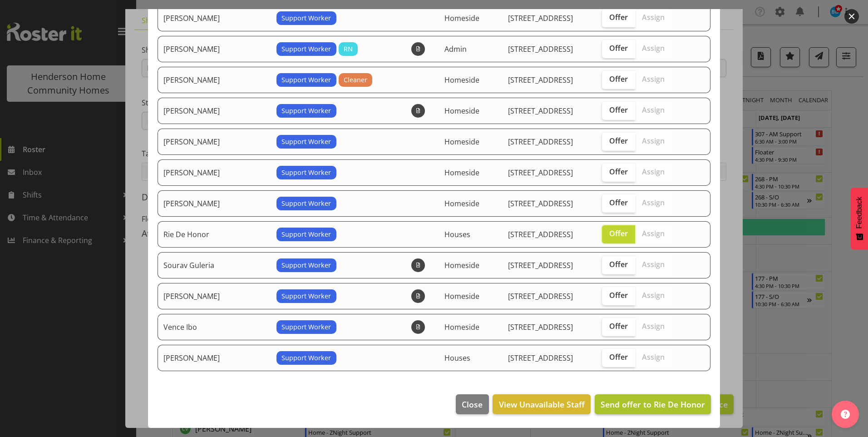  I want to click on button: Send offer to Rie De Honor, so click(653, 404).